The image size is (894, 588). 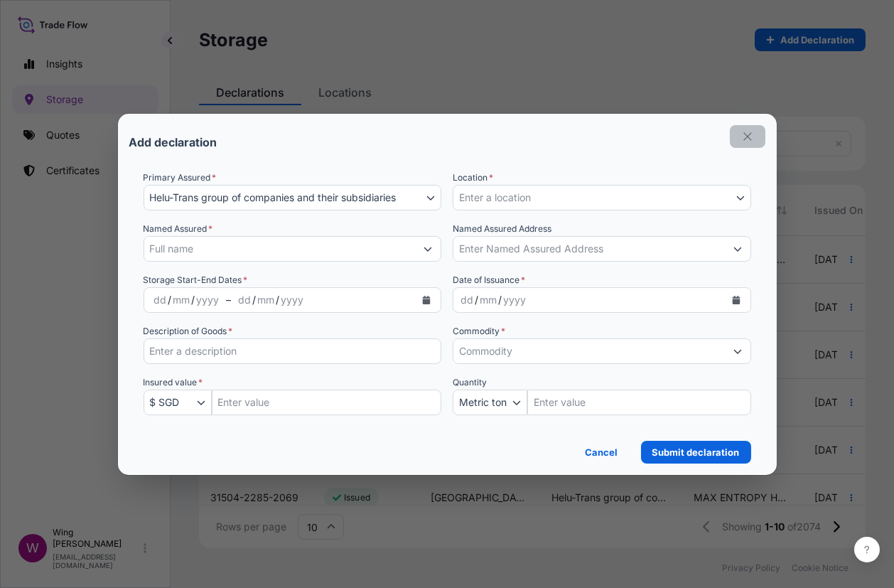 What do you see at coordinates (179, 229) in the screenshot?
I see `label: Named Assured` at bounding box center [179, 229].